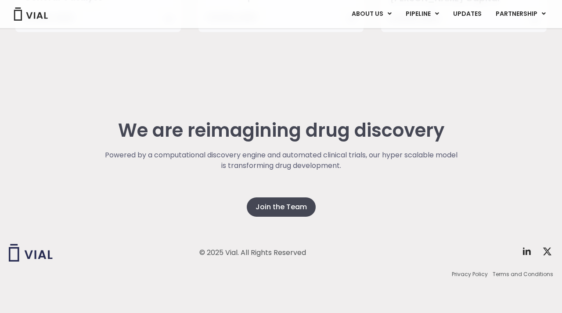 The image size is (562, 313). Describe the element at coordinates (372, 14) in the screenshot. I see `a: ABOUT USMenu Toggle` at that location.